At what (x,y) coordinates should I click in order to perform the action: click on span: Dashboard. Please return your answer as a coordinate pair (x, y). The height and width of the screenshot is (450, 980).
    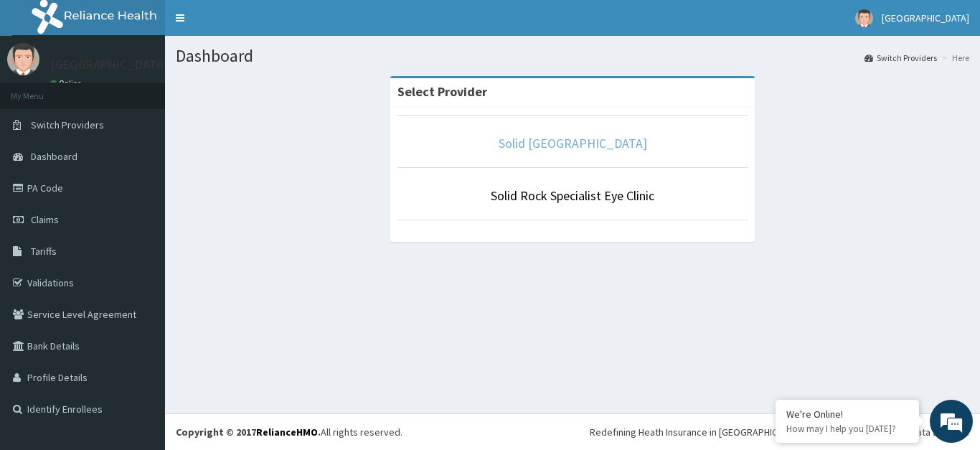
    Looking at the image, I should click on (54, 157).